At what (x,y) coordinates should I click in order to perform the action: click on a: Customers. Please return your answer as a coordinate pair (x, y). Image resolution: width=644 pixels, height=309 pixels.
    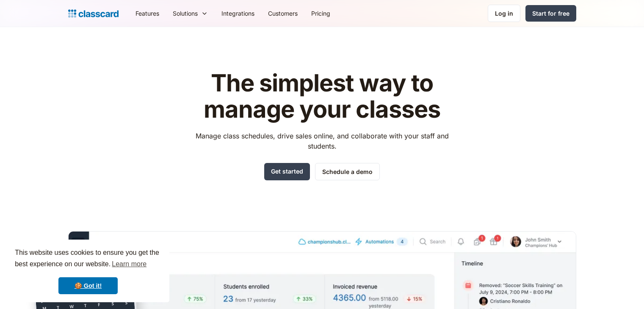
    Looking at the image, I should click on (283, 13).